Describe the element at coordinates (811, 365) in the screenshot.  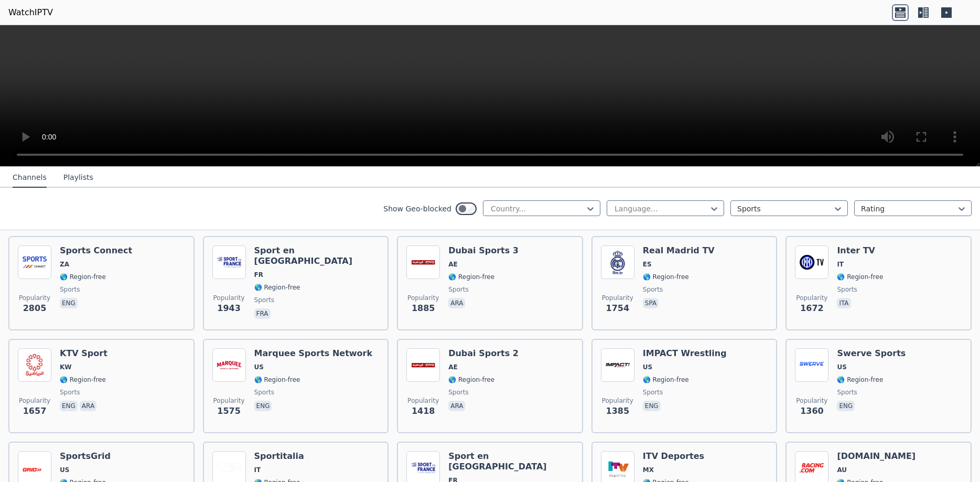
I see `img: Swerve Sports` at that location.